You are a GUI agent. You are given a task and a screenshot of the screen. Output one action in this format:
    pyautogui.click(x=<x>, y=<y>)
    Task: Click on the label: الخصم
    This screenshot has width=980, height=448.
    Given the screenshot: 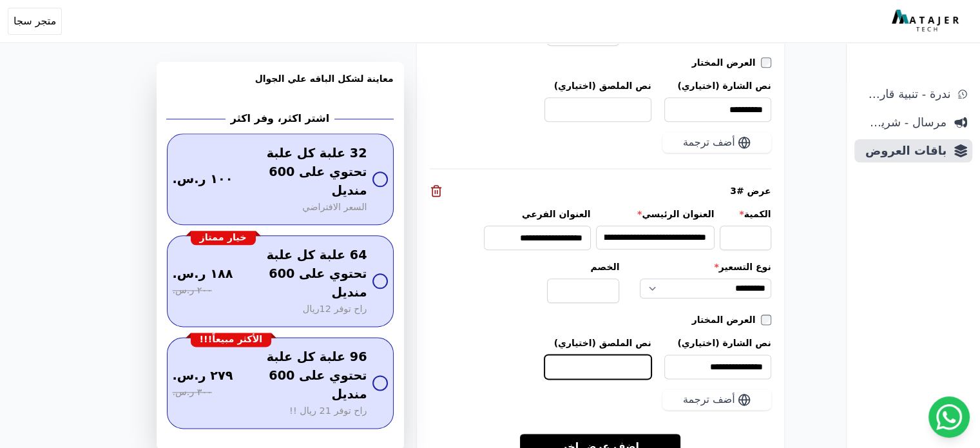 What is the action you would take?
    pyautogui.click(x=583, y=266)
    